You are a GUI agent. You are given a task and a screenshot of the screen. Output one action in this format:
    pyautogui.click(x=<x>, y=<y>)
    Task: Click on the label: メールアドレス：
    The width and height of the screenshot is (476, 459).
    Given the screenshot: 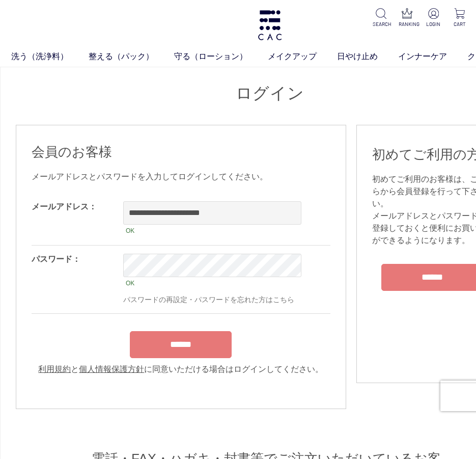 What is the action you would take?
    pyautogui.click(x=64, y=206)
    